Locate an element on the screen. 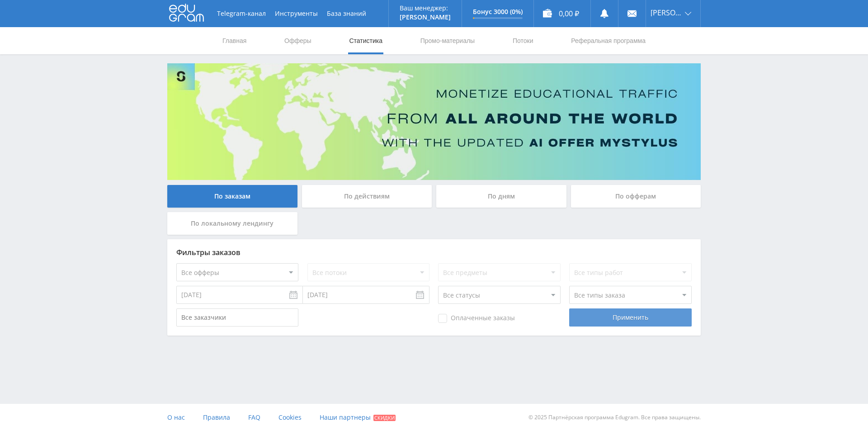 This screenshot has height=431, width=868. input: Все заказчики is located at coordinates (238, 318).